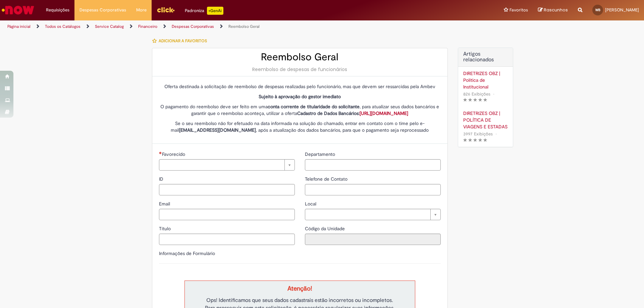 The image size is (644, 308). What do you see at coordinates (325, 229) in the screenshot?
I see `span: Somente leitura - Código da Unidade` at bounding box center [325, 229].